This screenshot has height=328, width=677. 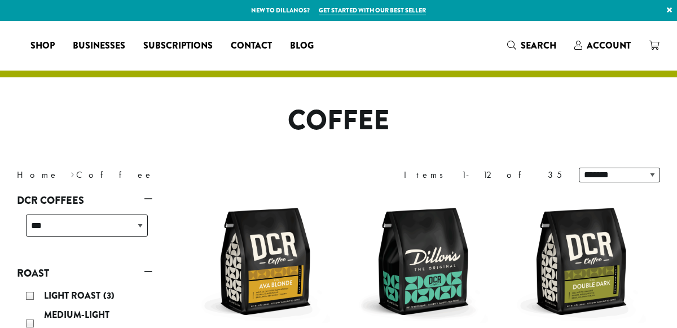 What do you see at coordinates (178, 46) in the screenshot?
I see `span: Subscriptions` at bounding box center [178, 46].